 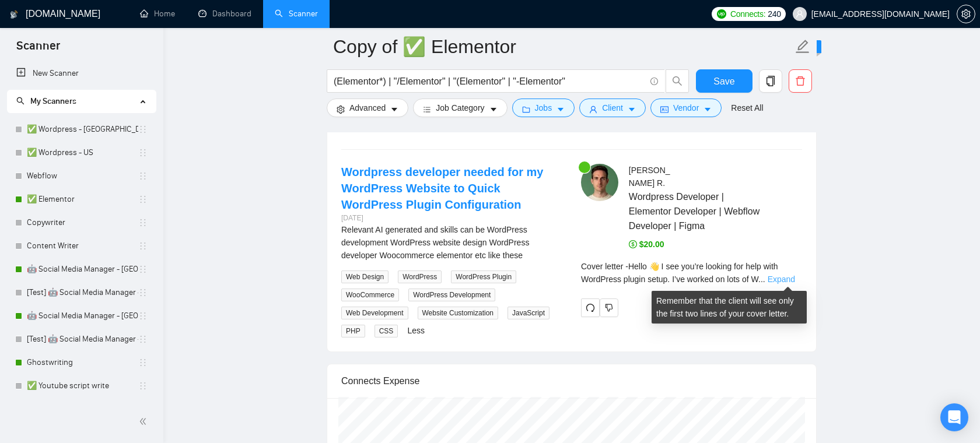 What do you see at coordinates (562, 46) in the screenshot?
I see `input: Scanner name...` at bounding box center [562, 46].